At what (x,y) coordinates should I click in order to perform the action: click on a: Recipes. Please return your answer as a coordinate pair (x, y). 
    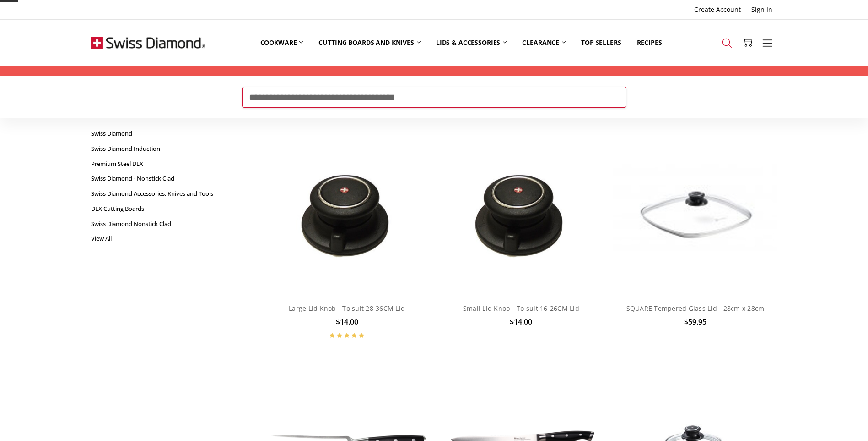
    Looking at the image, I should click on (649, 42).